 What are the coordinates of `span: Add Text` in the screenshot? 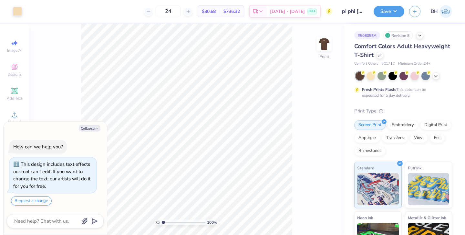 It's located at (15, 98).